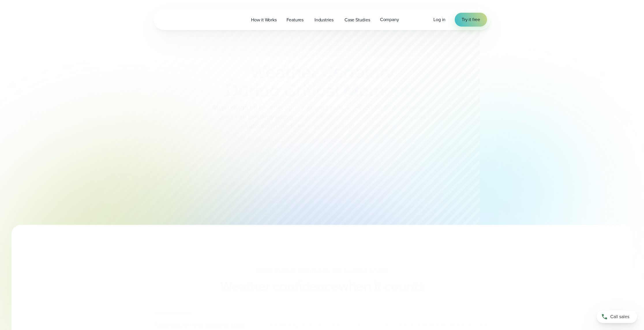 The height and width of the screenshot is (330, 644). Describe the element at coordinates (324, 20) in the screenshot. I see `span: Industries` at that location.